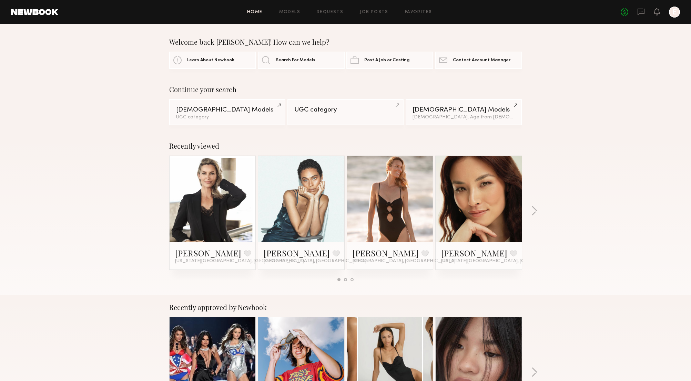  I want to click on a: Post A Job or Casting, so click(390, 60).